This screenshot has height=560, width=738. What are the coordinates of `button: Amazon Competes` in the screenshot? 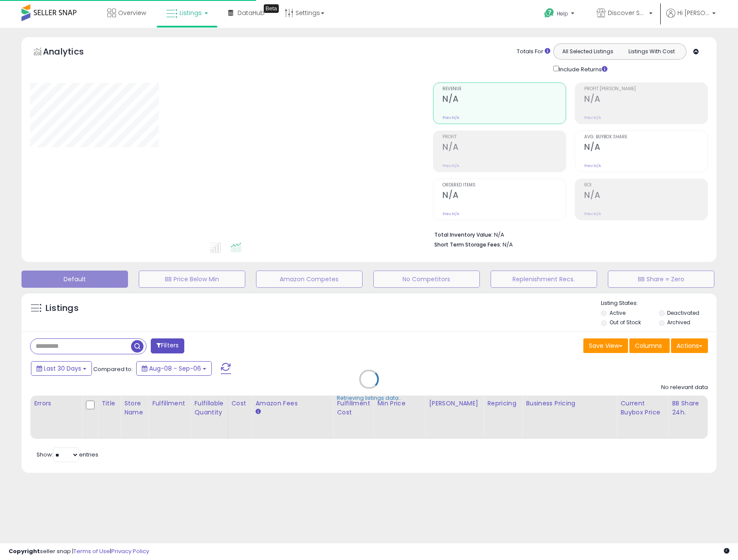 It's located at (310, 280).